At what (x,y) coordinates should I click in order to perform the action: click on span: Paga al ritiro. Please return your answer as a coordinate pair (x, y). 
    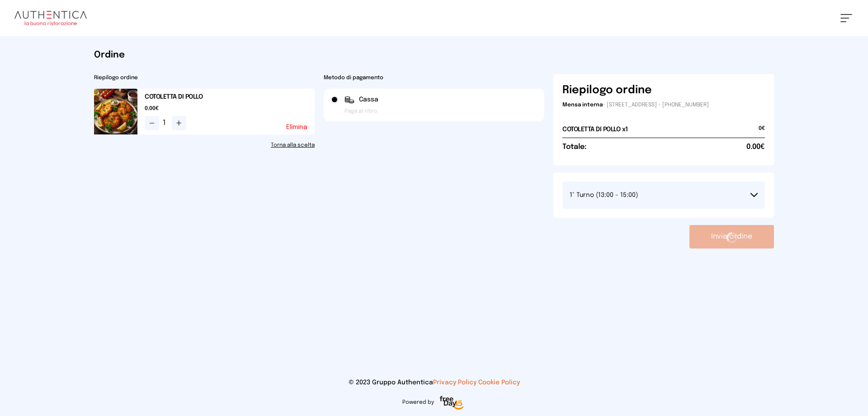
    Looking at the image, I should click on (361, 111).